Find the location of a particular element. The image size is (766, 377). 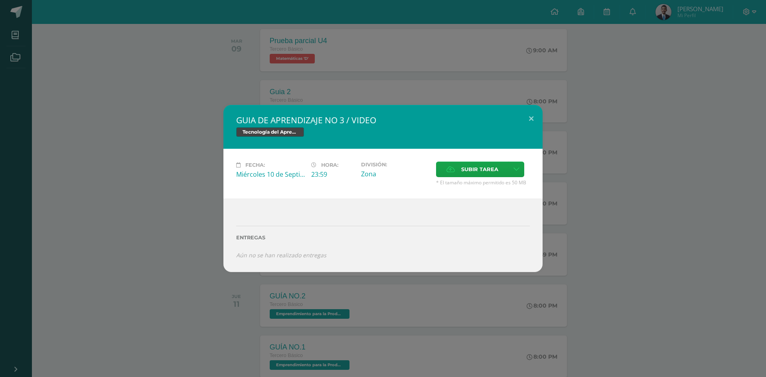

span: Hora: is located at coordinates (329, 165).